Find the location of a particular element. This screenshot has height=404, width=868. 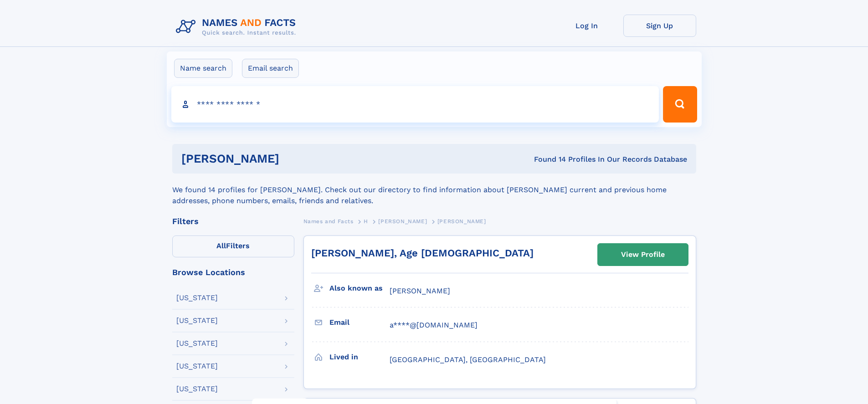

a: Names and Facts is located at coordinates (329, 221).